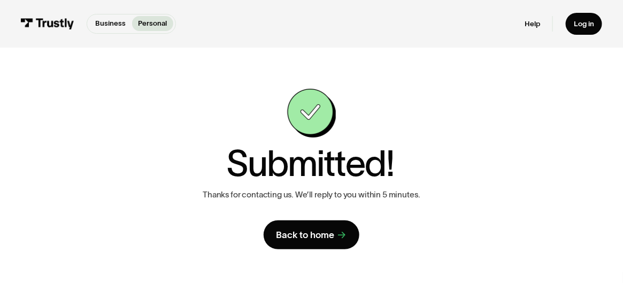 This screenshot has width=623, height=283. What do you see at coordinates (532, 24) in the screenshot?
I see `a: Help` at bounding box center [532, 24].